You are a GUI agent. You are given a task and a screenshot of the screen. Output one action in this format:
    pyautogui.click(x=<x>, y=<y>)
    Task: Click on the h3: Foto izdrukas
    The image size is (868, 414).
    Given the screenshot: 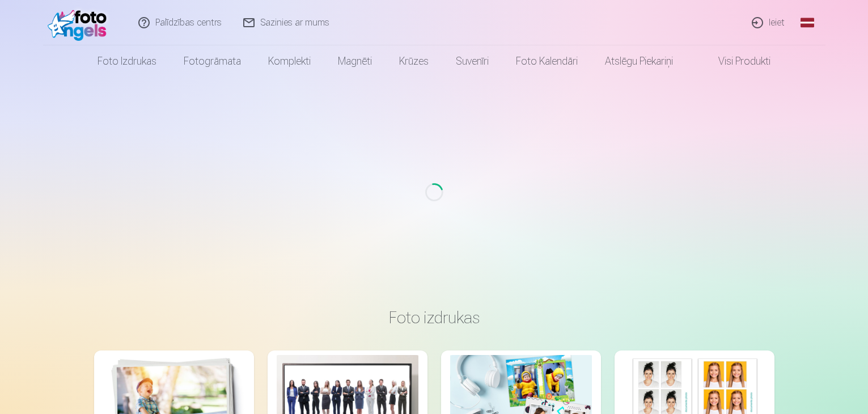 What is the action you would take?
    pyautogui.click(x=434, y=318)
    